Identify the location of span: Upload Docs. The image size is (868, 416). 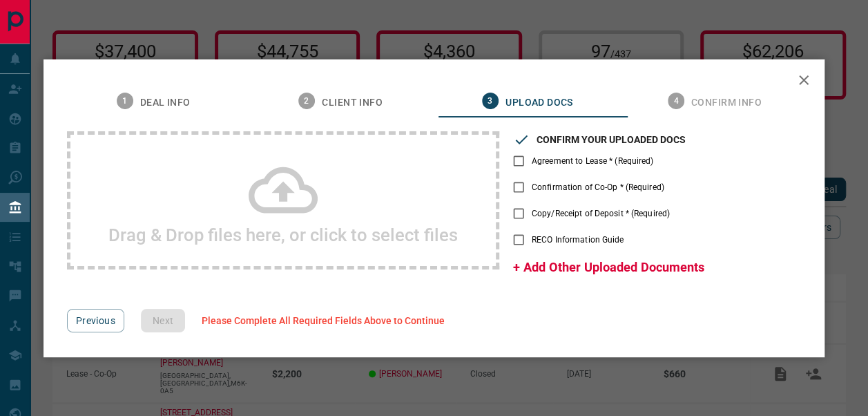
(538, 103).